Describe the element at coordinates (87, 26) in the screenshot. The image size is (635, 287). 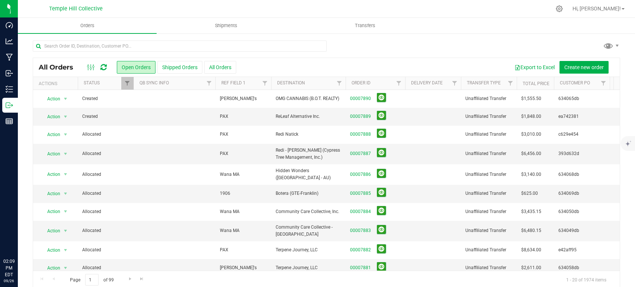
I see `span: Orders` at that location.